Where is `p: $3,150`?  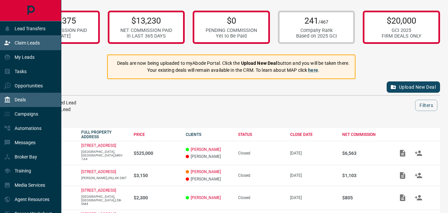 p: $3,150 is located at coordinates (156, 175).